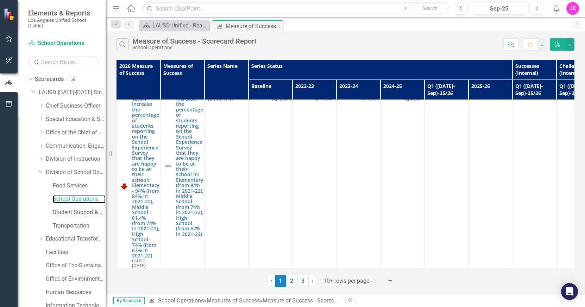 This screenshot has width=585, height=307. I want to click on a: Office of the Chief of Staff, so click(76, 133).